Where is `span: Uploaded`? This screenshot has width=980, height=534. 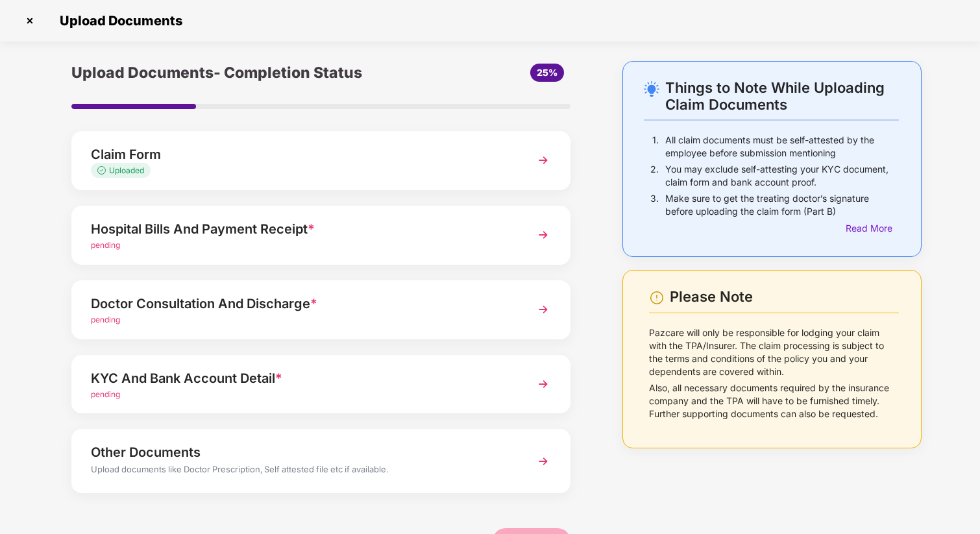 span: Uploaded is located at coordinates (126, 170).